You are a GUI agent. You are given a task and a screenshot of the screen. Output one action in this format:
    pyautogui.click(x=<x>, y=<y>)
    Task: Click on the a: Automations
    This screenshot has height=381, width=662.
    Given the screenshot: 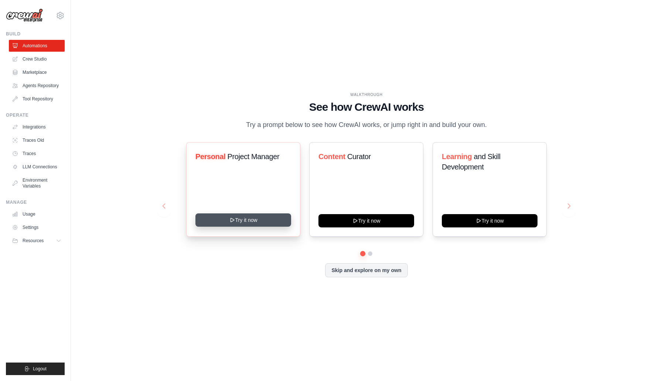 What is the action you would take?
    pyautogui.click(x=37, y=46)
    